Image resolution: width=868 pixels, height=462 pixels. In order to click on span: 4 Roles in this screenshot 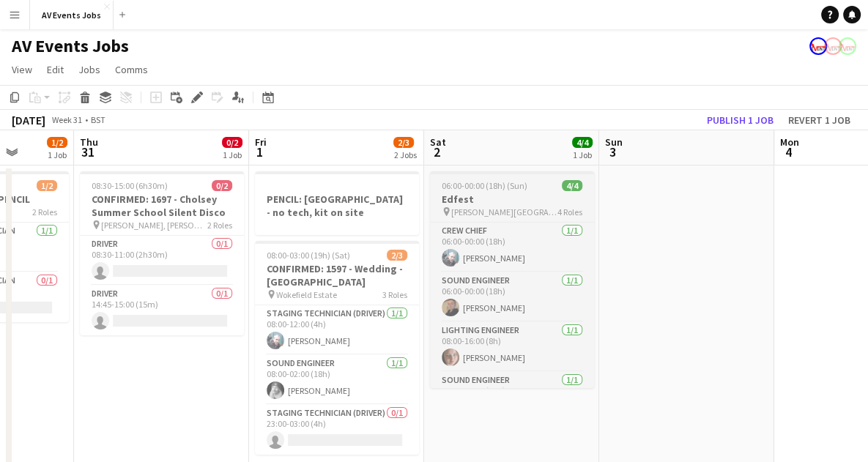, I will do `click(570, 212)`.